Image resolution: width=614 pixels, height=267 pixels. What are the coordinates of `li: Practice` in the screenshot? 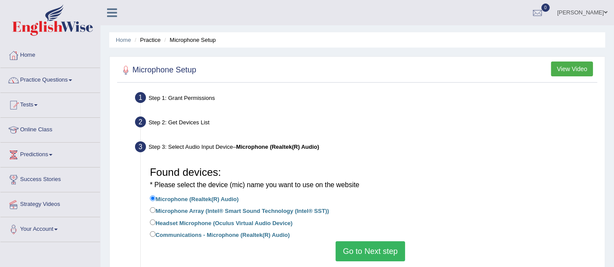 It's located at (146, 40).